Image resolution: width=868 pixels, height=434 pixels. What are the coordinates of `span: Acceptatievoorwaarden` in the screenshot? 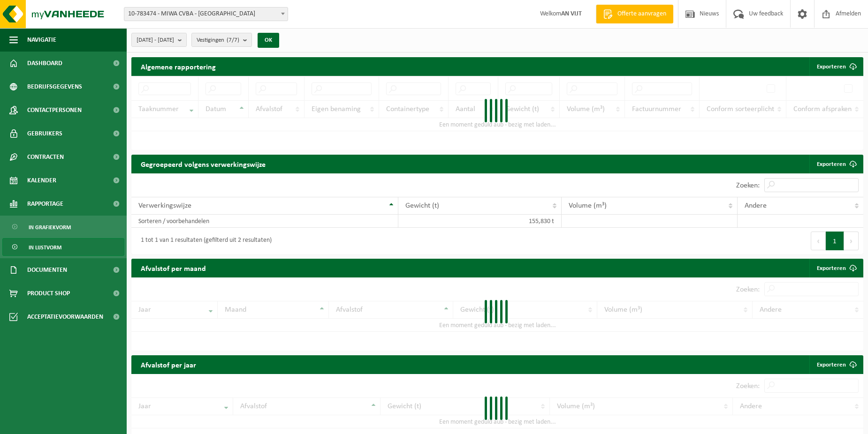 It's located at (65, 317).